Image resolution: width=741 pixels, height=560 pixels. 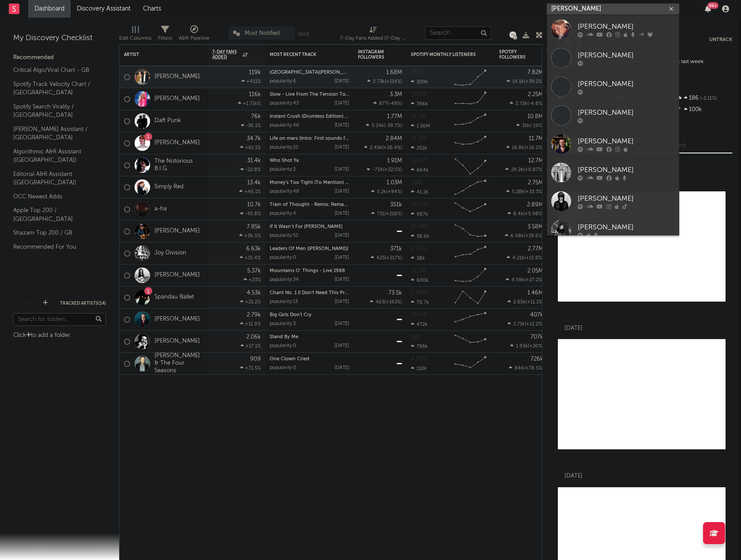 What do you see at coordinates (379, 82) in the screenshot?
I see `span: 2.73k` at bounding box center [379, 82].